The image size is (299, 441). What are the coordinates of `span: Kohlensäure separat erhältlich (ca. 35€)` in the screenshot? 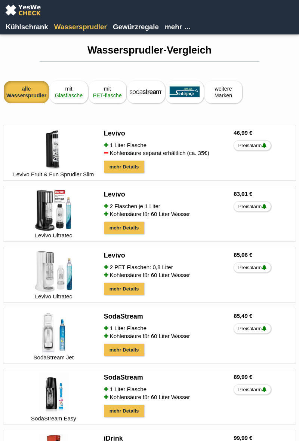 It's located at (160, 153).